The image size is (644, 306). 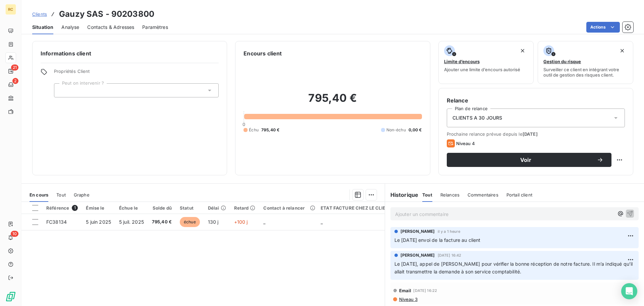 I want to click on span: Portail client, so click(x=519, y=195).